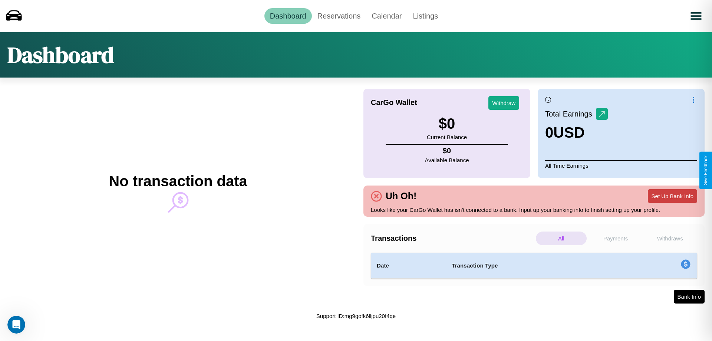 The width and height of the screenshot is (712, 341). Describe the element at coordinates (576, 132) in the screenshot. I see `h3: 0 USD` at that location.